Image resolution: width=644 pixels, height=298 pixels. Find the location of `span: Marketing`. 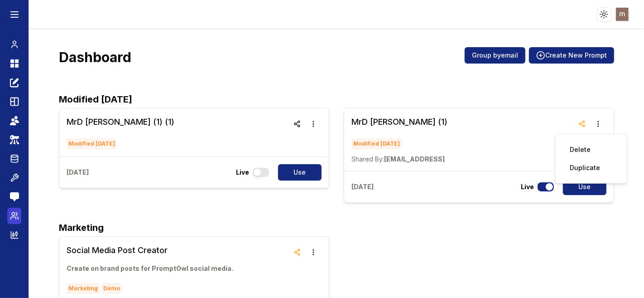

span: Marketing is located at coordinates (83, 288).